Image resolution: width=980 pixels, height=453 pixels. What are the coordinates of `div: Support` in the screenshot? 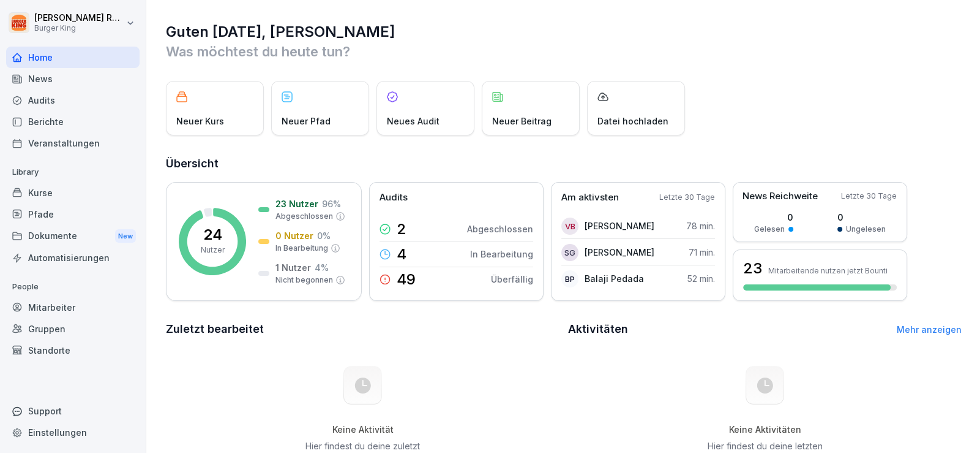 It's located at (73, 411).